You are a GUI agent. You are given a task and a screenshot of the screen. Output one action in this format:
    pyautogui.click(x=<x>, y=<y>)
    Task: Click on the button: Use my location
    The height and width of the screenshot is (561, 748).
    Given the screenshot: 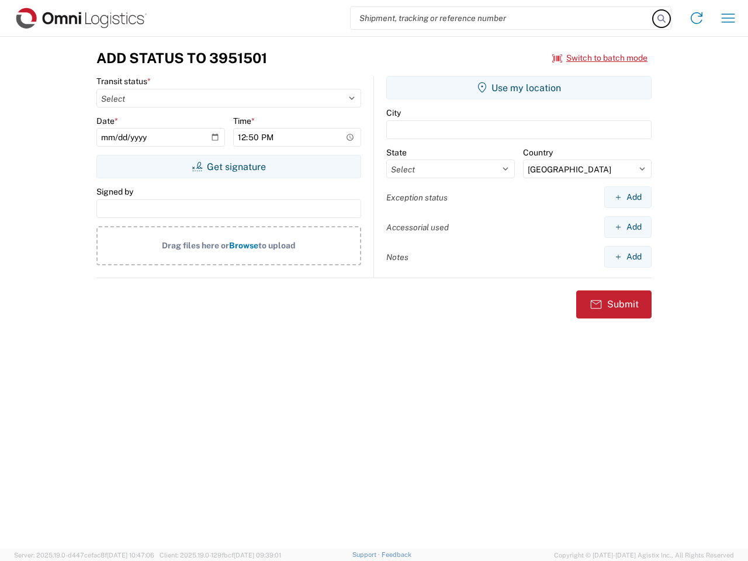 What is the action you would take?
    pyautogui.click(x=519, y=88)
    